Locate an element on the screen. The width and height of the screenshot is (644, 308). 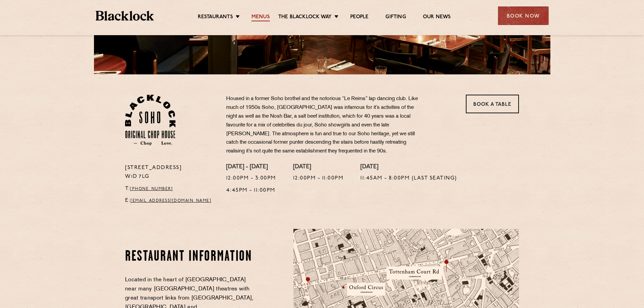
h2: Restaurant information is located at coordinates (190, 257).